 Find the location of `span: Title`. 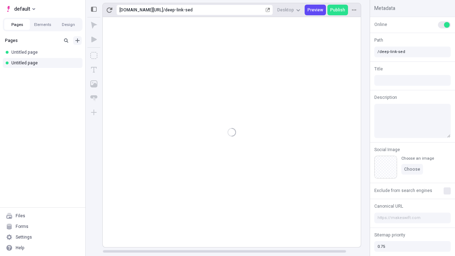

span: Title is located at coordinates (379, 69).